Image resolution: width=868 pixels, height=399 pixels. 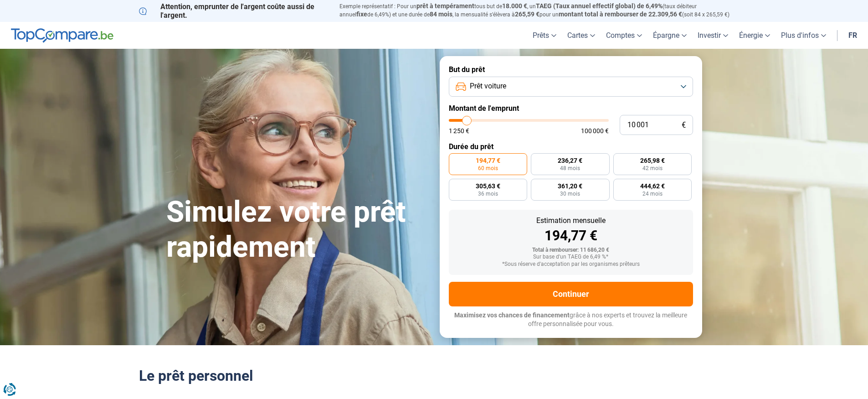 I want to click on h1: Simulez votre prêt rapidement, so click(x=298, y=230).